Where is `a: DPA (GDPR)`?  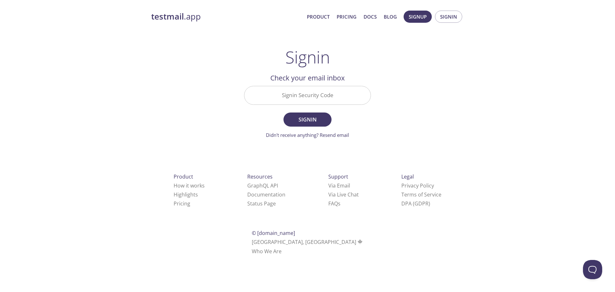 a: DPA (GDPR) is located at coordinates (416, 203).